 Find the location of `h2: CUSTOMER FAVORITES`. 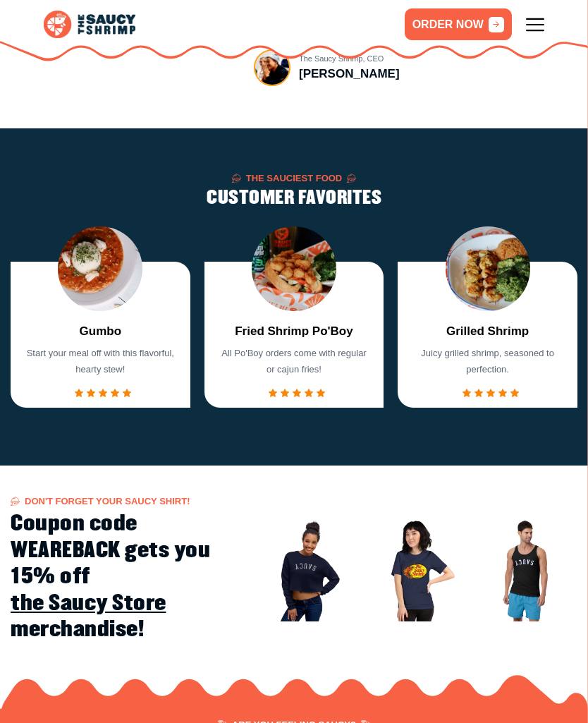

h2: CUSTOMER FAVORITES is located at coordinates (294, 198).